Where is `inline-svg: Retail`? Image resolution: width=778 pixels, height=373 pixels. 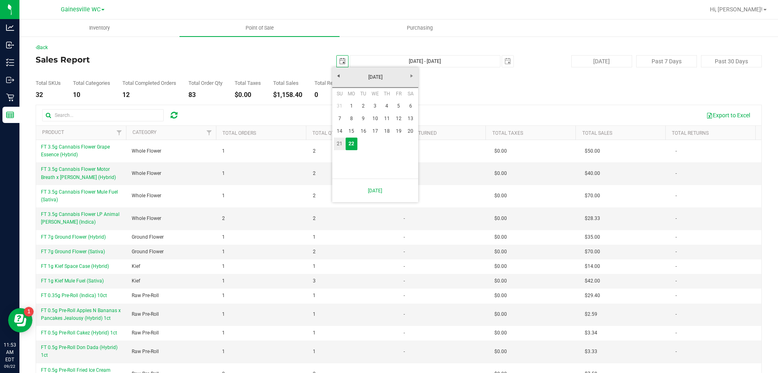 inline-svg: Retail is located at coordinates (10, 97).